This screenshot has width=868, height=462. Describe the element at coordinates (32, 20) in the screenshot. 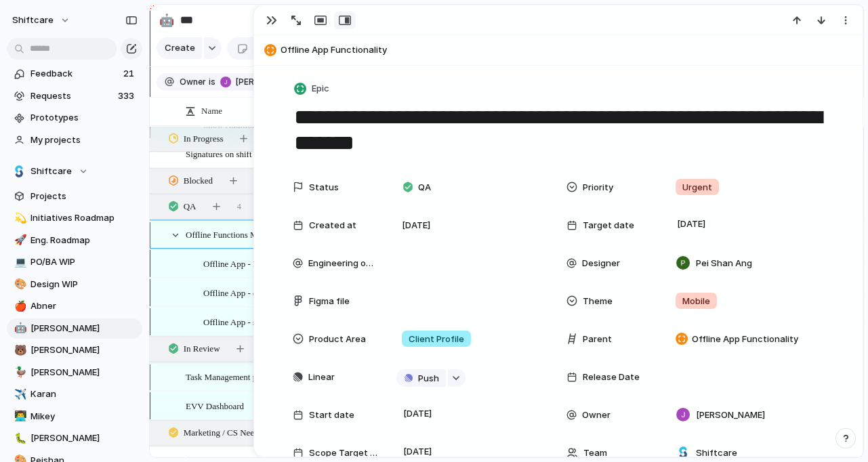

I see `span: shiftcare` at that location.